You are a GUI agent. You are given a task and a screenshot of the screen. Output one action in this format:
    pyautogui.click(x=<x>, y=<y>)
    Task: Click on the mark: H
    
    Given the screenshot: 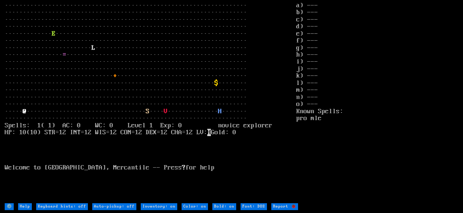 What is the action you would take?
    pyautogui.click(x=209, y=132)
    